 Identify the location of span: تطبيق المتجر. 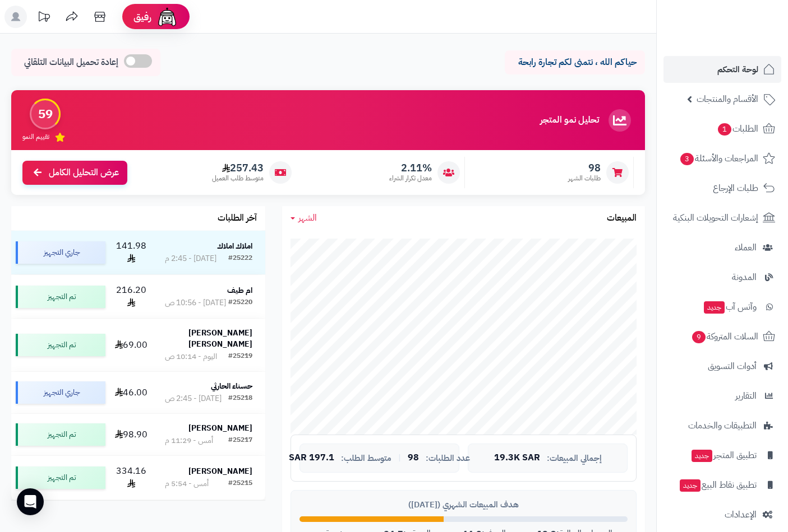
(724, 455).